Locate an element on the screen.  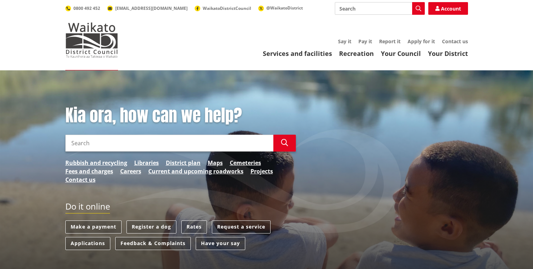
a: Have your say is located at coordinates (220, 243).